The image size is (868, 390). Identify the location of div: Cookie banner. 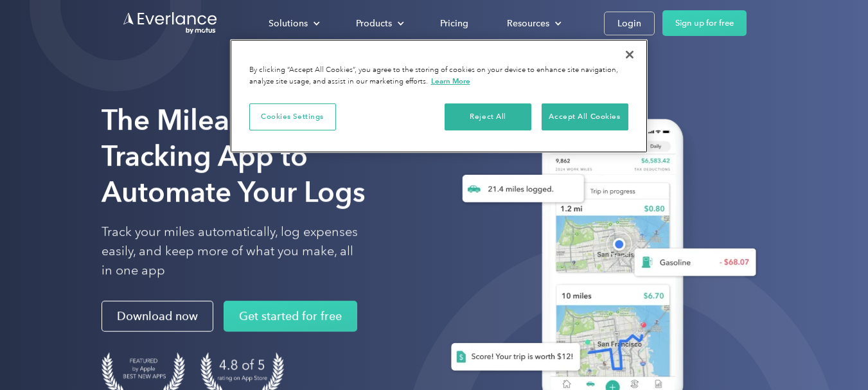
(439, 96).